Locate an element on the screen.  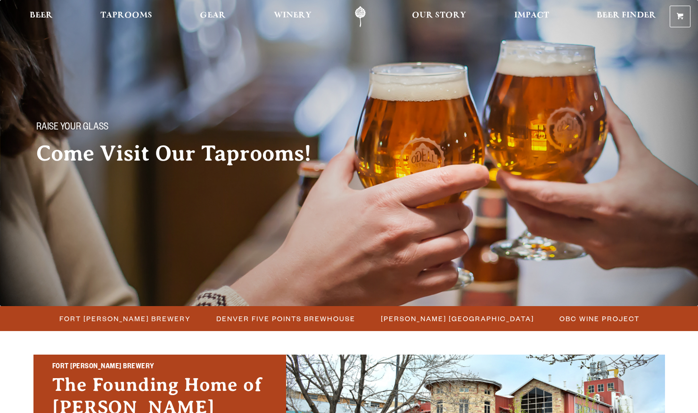
a: Taprooms is located at coordinates (126, 16).